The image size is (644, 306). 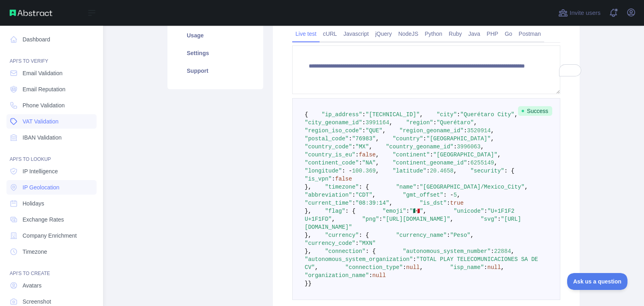 What do you see at coordinates (364, 195) in the screenshot?
I see `span: "CDT"` at bounding box center [364, 195].